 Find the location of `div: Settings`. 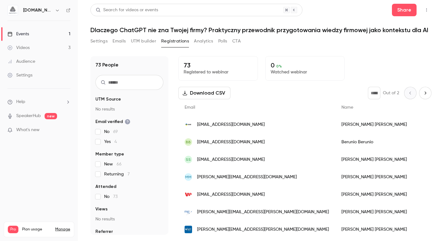

div: Settings is located at coordinates (20, 75).